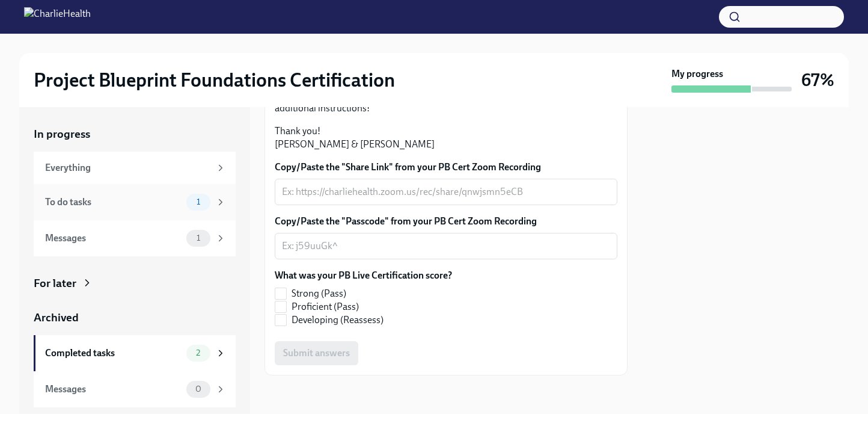 The width and height of the screenshot is (868, 426). Describe the element at coordinates (199, 389) in the screenshot. I see `span: 0` at that location.